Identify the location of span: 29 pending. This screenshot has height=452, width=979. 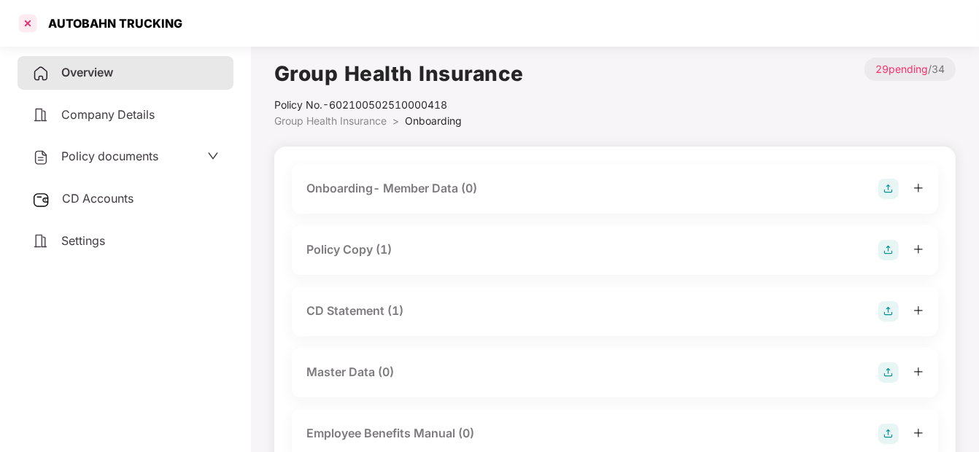
(902, 69).